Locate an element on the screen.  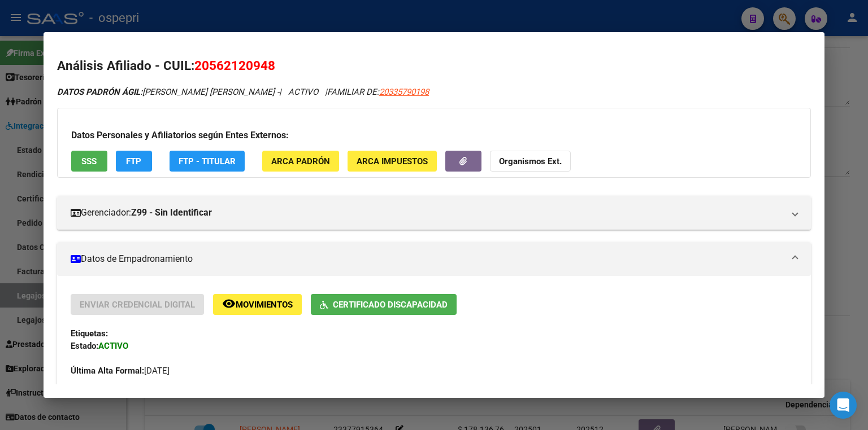
strong: ACTIVO is located at coordinates (113, 346).